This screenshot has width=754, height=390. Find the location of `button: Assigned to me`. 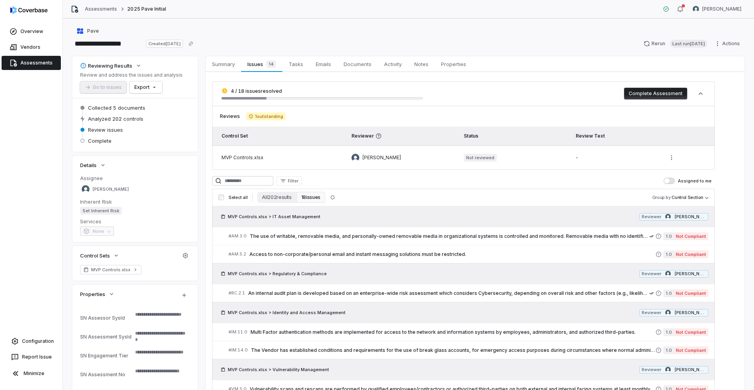

button: Assigned to me is located at coordinates (669, 181).